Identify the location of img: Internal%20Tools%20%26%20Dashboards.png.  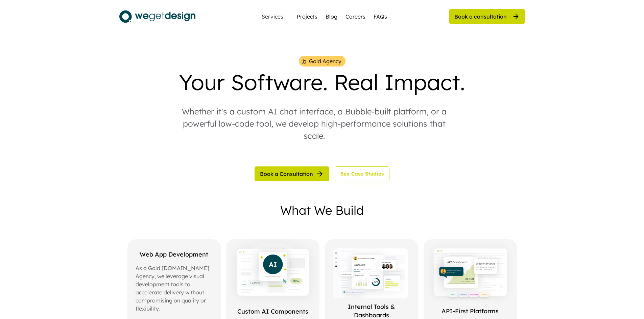
(372, 274).